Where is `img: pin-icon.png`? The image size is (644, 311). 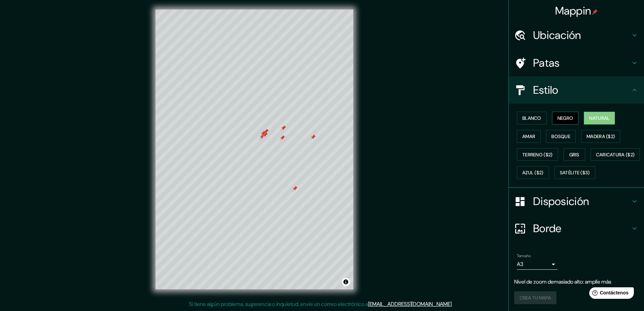
img: pin-icon.png is located at coordinates (595, 12).